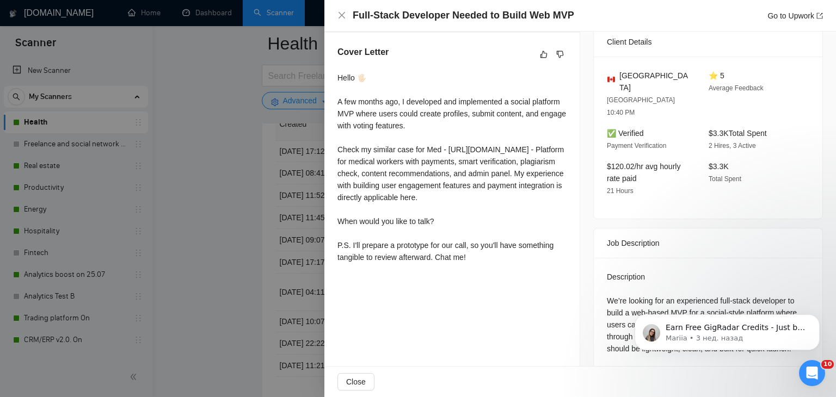 The height and width of the screenshot is (397, 836). Describe the element at coordinates (719, 167) in the screenshot. I see `span: $3.3K` at that location.